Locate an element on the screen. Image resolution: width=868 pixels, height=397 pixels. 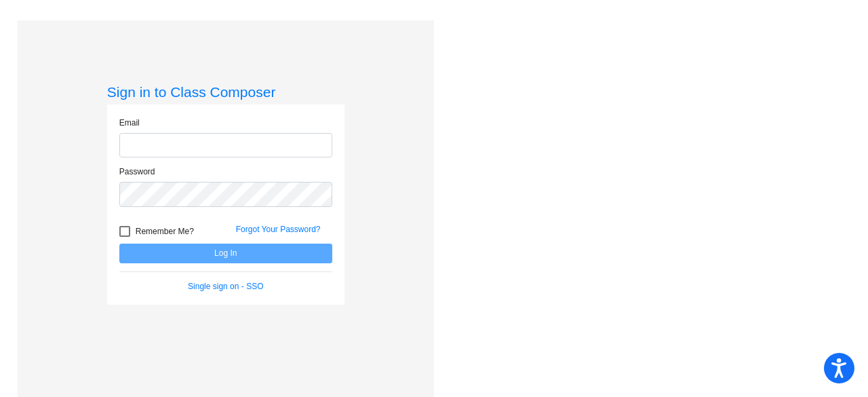
h3: Sign in to Class Composer is located at coordinates (226, 92).